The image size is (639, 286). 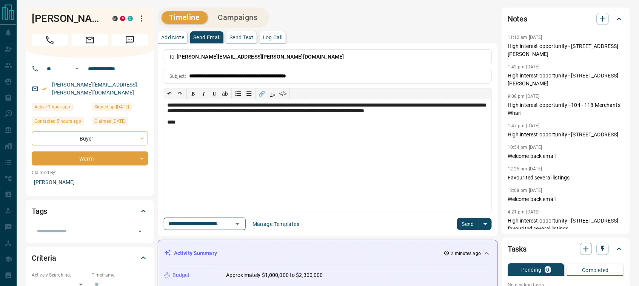 What do you see at coordinates (120, 122) in the screenshot?
I see `div: Thu Oct 12 2023` at bounding box center [120, 122].